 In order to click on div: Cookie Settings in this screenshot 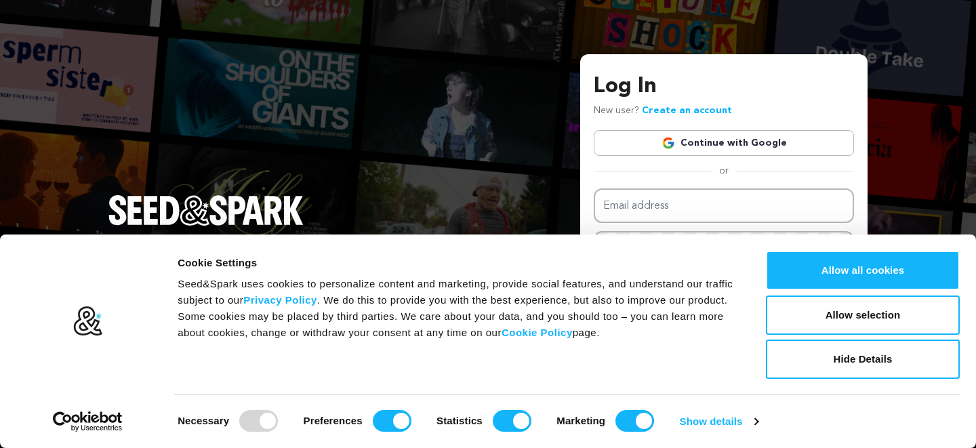, I will do `click(456, 263)`.